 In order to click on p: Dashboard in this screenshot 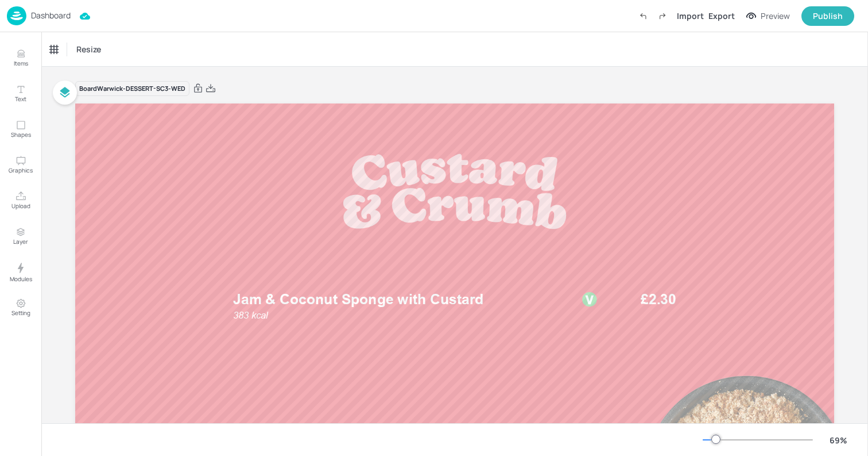, I will do `click(50, 16)`.